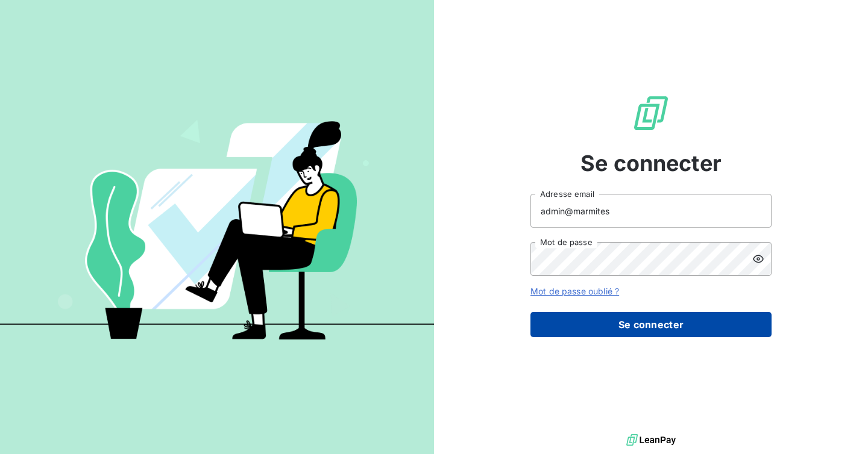 The image size is (868, 454). Describe the element at coordinates (651, 325) in the screenshot. I see `button: Se connecter` at that location.